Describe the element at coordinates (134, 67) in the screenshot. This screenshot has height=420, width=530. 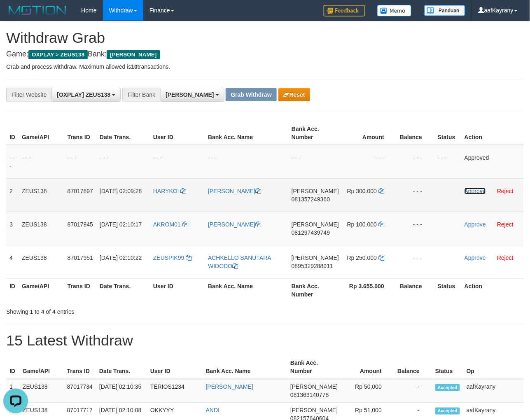
I see `strong: 10` at that location.